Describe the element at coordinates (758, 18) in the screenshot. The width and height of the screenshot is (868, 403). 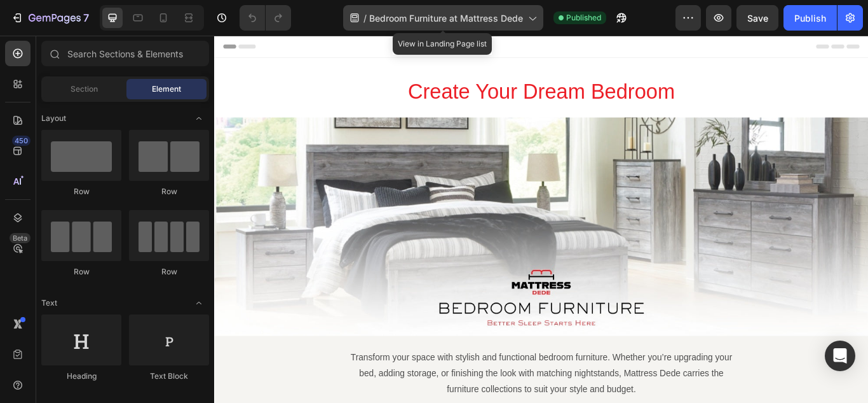
I see `button: Save` at that location.